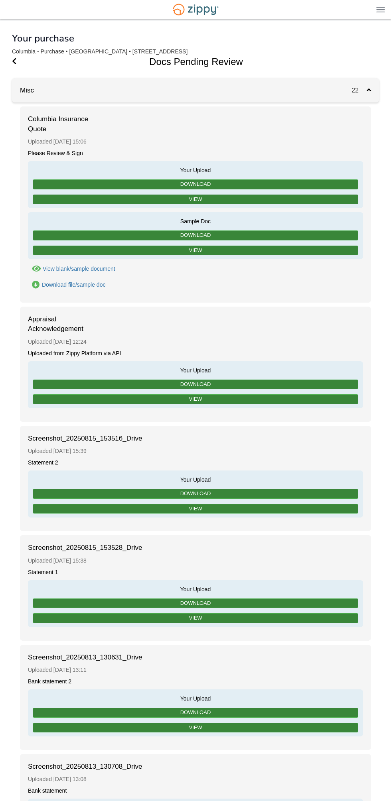  Describe the element at coordinates (68, 767) in the screenshot. I see `span: Screenshot_20250813_130708_Drive` at that location.